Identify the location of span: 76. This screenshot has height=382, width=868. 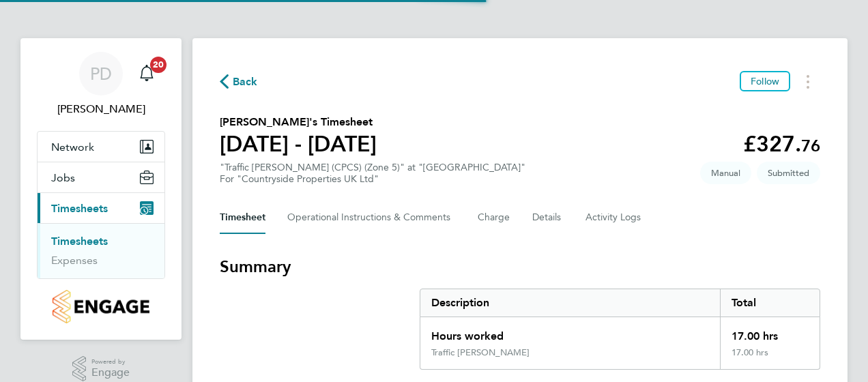
(811, 145).